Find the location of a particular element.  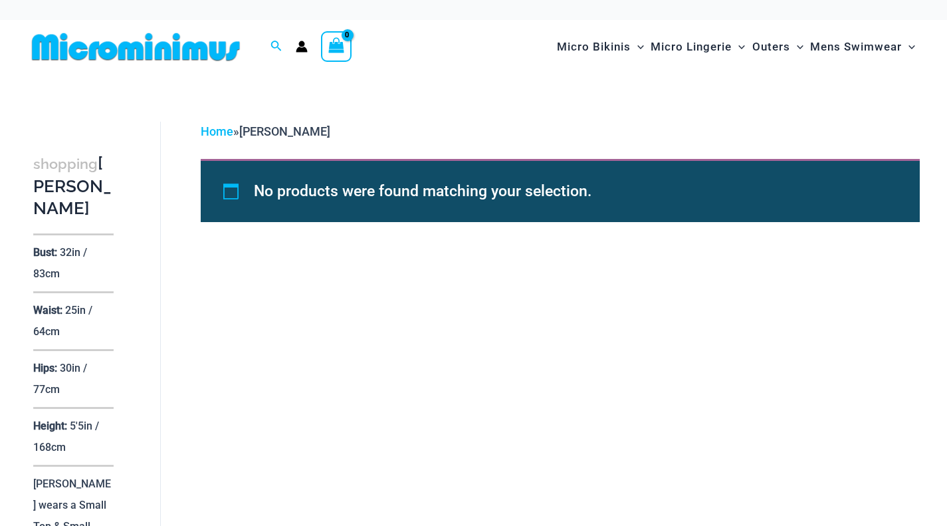

a: Micro BikinisMenu ToggleMenu Toggle is located at coordinates (600, 47).